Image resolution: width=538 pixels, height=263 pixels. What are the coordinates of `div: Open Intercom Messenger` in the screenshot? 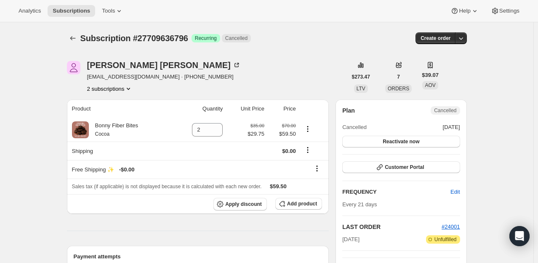 It's located at (519, 237).